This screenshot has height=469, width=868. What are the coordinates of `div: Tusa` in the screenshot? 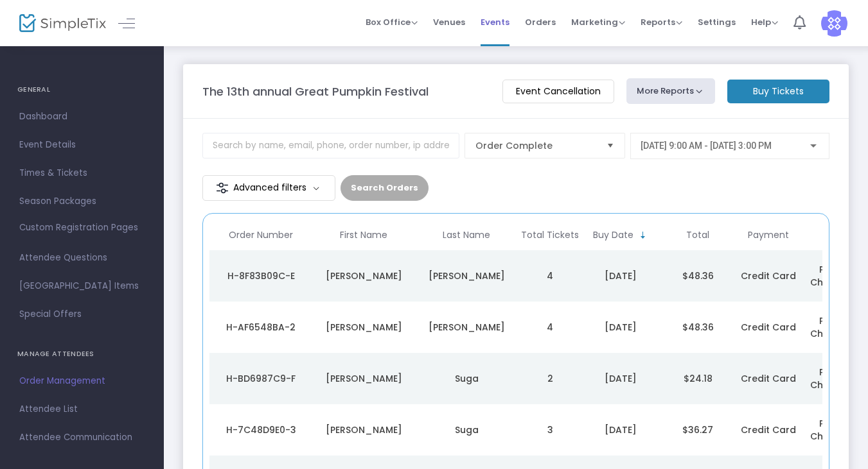 It's located at (466, 276).